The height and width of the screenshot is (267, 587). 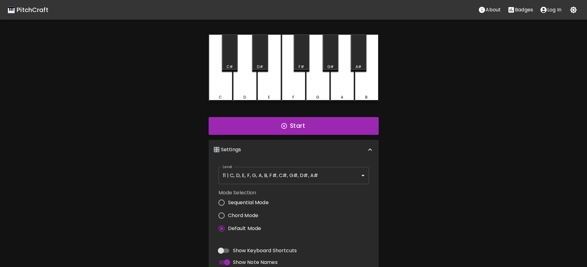 What do you see at coordinates (265, 251) in the screenshot?
I see `span: Show Keyboard Shortcuts` at bounding box center [265, 251].